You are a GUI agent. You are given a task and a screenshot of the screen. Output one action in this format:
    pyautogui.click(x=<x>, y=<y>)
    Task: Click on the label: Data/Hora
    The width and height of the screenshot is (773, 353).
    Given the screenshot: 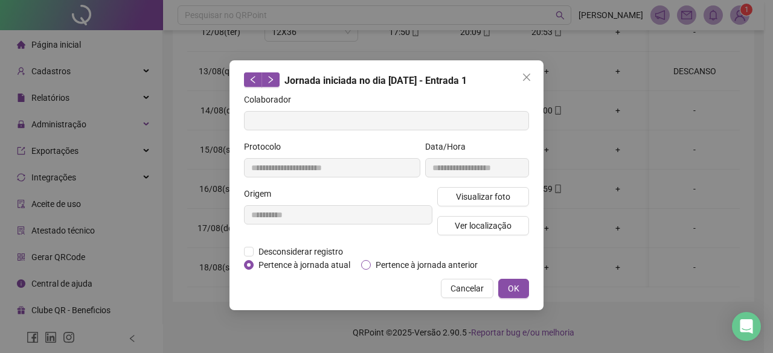 What is the action you would take?
    pyautogui.click(x=449, y=147)
    